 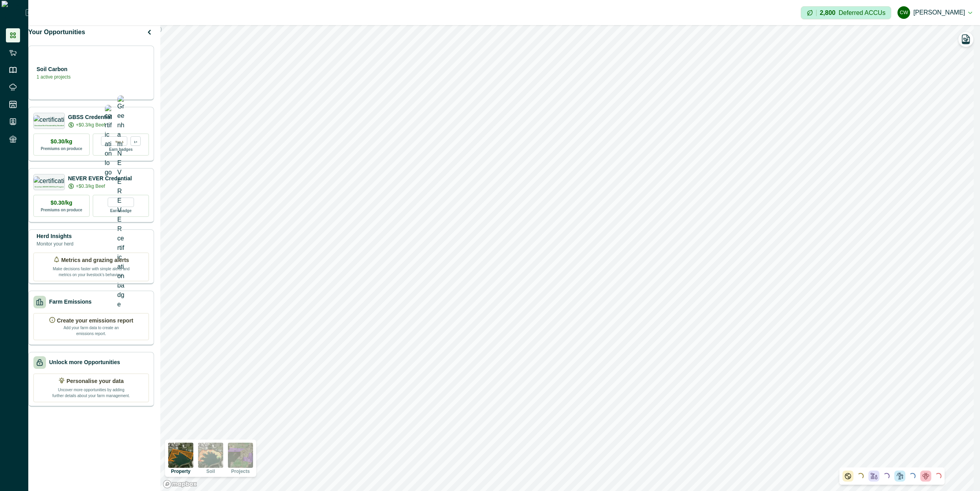 What do you see at coordinates (181, 455) in the screenshot?
I see `img: property preview` at bounding box center [181, 455].